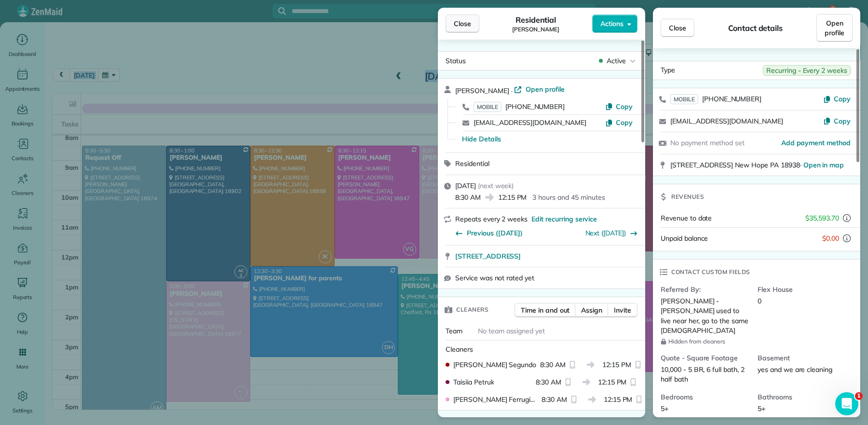 The image size is (868, 425). What do you see at coordinates (512, 331) in the screenshot?
I see `span: No team assigned yet` at bounding box center [512, 331].